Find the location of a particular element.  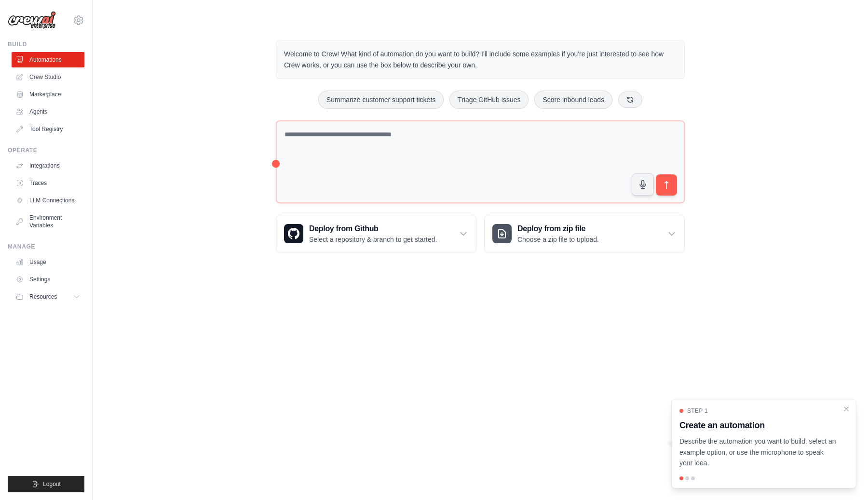

a: Environment Variables is located at coordinates (48, 222).